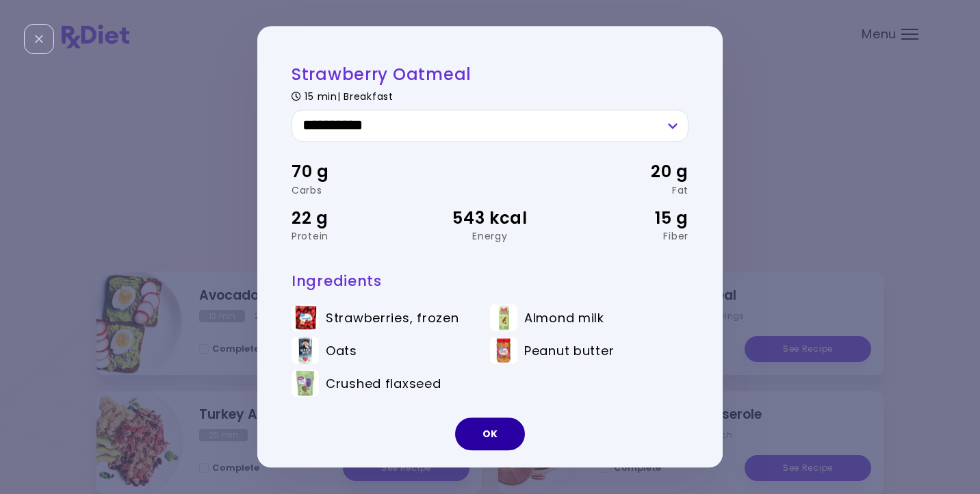 Image resolution: width=980 pixels, height=494 pixels. I want to click on div: 70 g, so click(357, 172).